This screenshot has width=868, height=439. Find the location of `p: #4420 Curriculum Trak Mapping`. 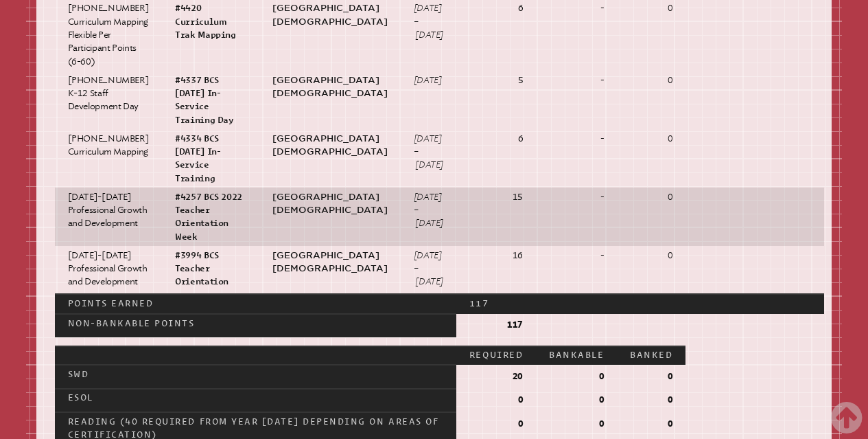

p: #4420 Curriculum Trak Mapping is located at coordinates (211, 21).